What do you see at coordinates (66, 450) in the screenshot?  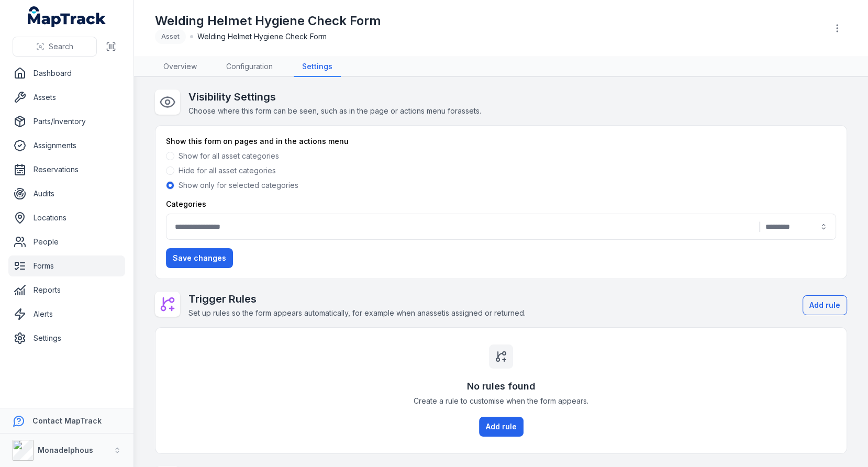 I see `strong: Monadelphous` at bounding box center [66, 450].